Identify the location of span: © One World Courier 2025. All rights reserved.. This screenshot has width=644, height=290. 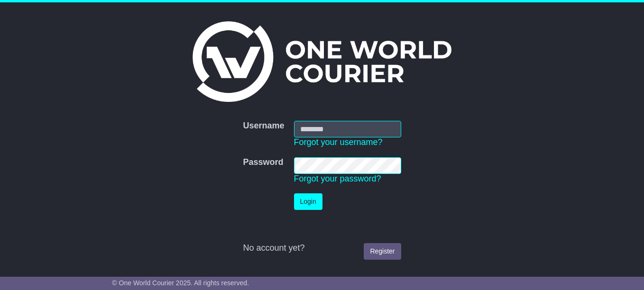
(180, 283).